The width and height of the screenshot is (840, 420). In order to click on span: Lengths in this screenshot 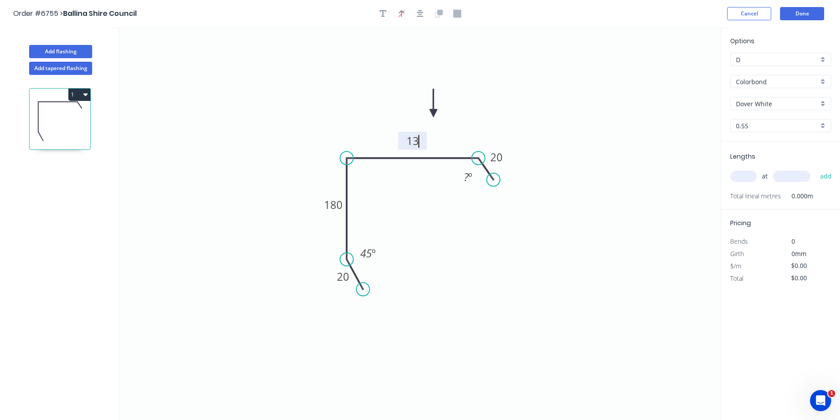, I will do `click(742, 156)`.